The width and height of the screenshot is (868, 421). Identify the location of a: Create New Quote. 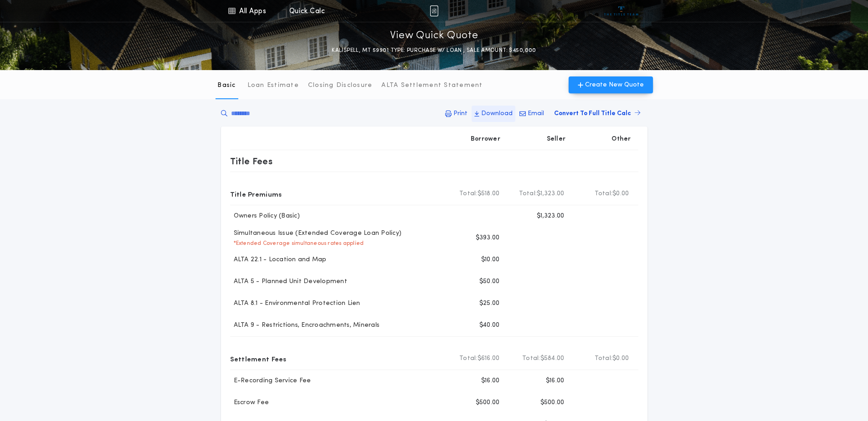
(610, 85).